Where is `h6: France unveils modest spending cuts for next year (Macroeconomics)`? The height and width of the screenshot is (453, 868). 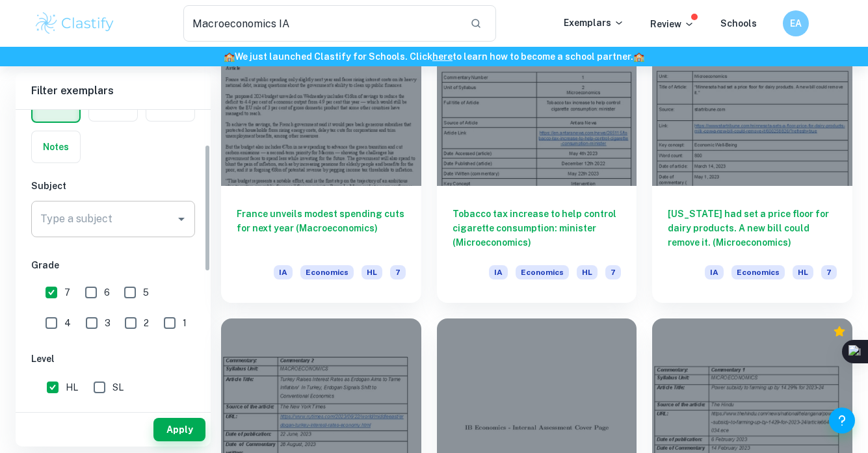 h6: France unveils modest spending cuts for next year (Macroeconomics) is located at coordinates (321, 228).